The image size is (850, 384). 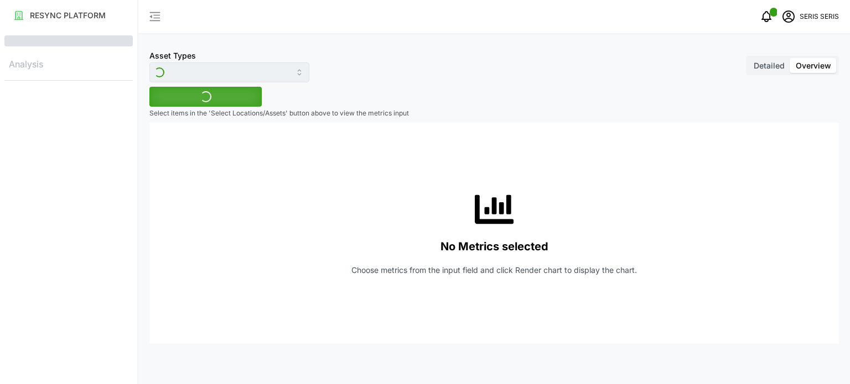 I want to click on label: Asset Types, so click(x=173, y=56).